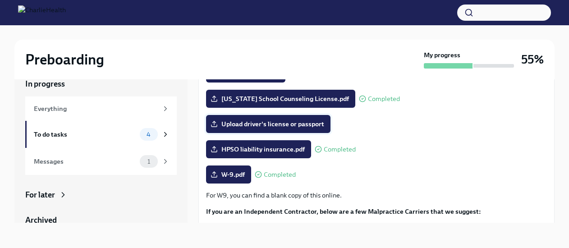 The height and width of the screenshot is (248, 569). I want to click on strong: If you are an Independent Contractor, below are a few Malpractice Carriers that we suggest:, so click(344, 212).